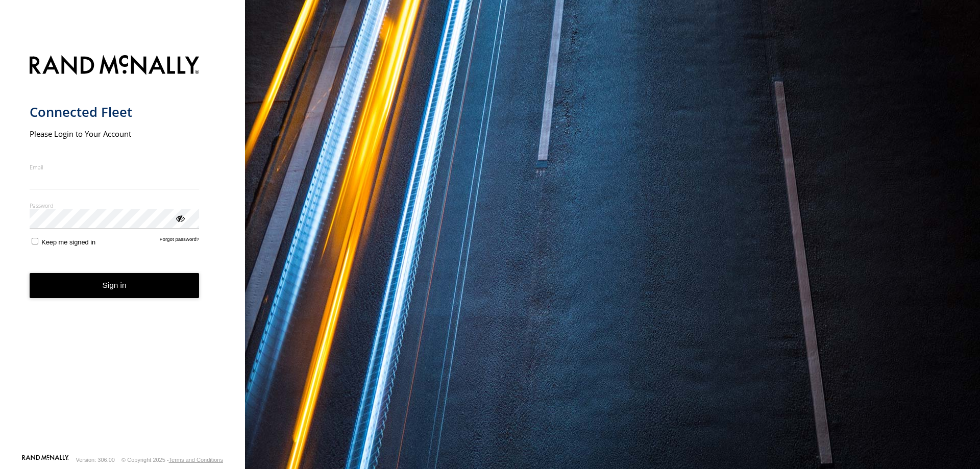  Describe the element at coordinates (115, 112) in the screenshot. I see `h1: Connected Fleet` at that location.